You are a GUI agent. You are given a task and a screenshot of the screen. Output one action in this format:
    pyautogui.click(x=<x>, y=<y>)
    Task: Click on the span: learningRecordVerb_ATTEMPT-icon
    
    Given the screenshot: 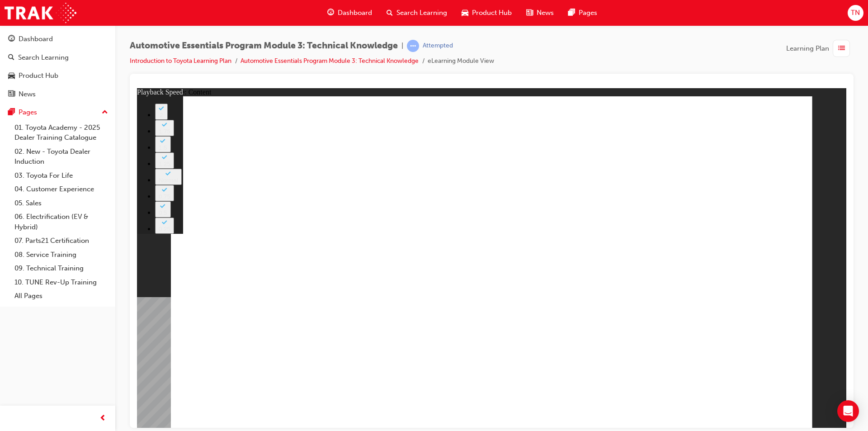 What is the action you would take?
    pyautogui.click(x=413, y=46)
    